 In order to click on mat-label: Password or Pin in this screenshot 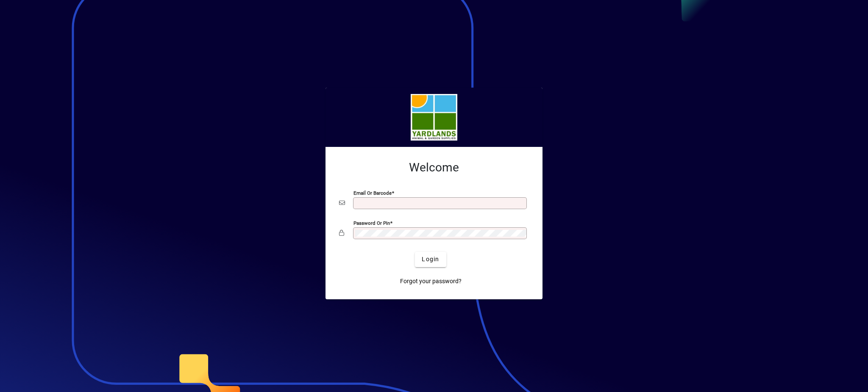, I will do `click(371, 223)`.